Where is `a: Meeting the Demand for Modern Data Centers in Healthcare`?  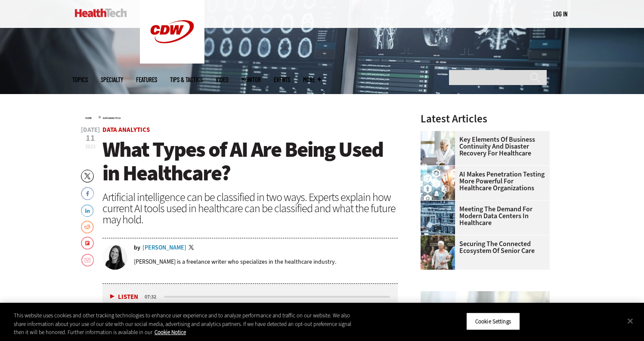 a: Meeting the Demand for Modern Data Centers in Healthcare is located at coordinates (482, 216).